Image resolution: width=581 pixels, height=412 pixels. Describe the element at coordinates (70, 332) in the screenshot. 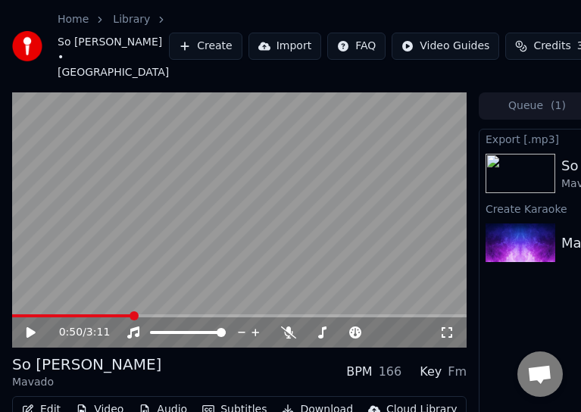

I see `span: 0:50` at that location.